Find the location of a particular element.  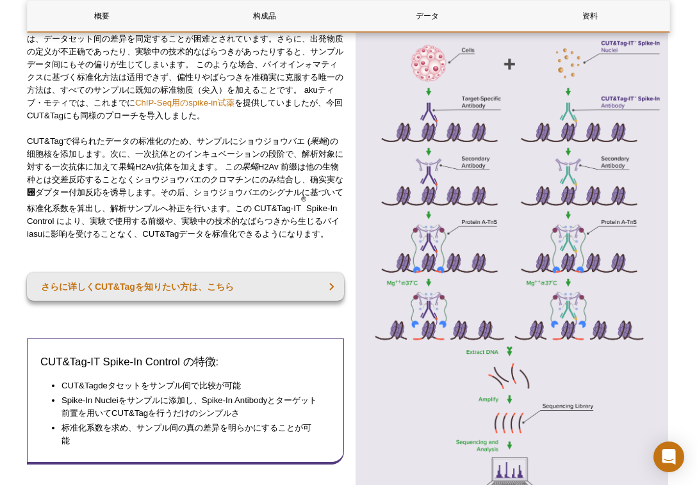

font: 概要 is located at coordinates (102, 16).